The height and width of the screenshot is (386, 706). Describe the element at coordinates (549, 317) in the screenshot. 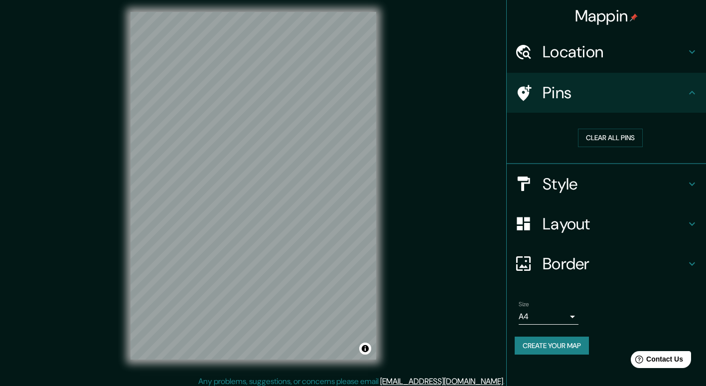

I see `div: A4` at that location.